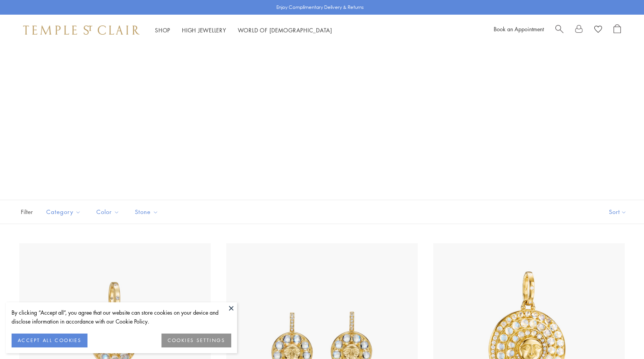  Describe the element at coordinates (109, 211) in the screenshot. I see `span: Color` at that location.